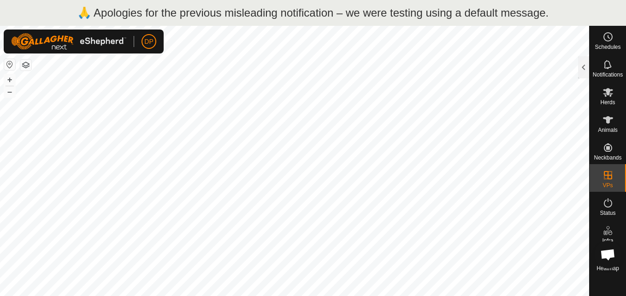  I want to click on span: Infra, so click(608, 241).